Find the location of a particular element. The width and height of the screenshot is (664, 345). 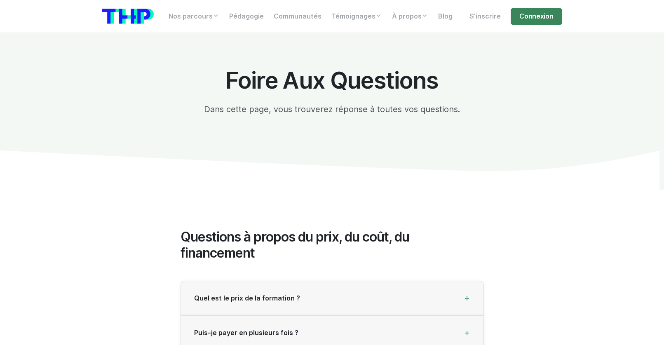

img: logo is located at coordinates (128, 16).